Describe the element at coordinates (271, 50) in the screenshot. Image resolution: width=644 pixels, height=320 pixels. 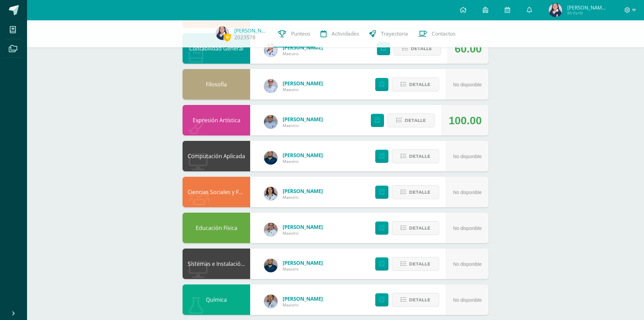
I see `img: 02e3e31c73f569ab554490242ab9245f.png` at that location.